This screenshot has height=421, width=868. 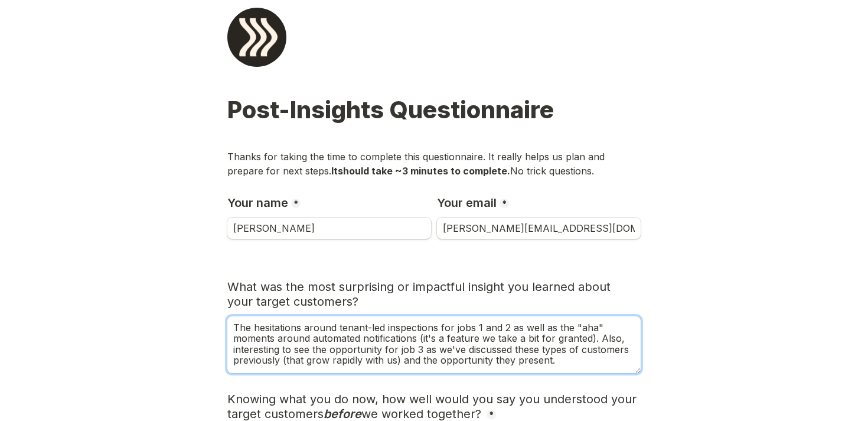 I want to click on input: Your name, so click(x=329, y=228).